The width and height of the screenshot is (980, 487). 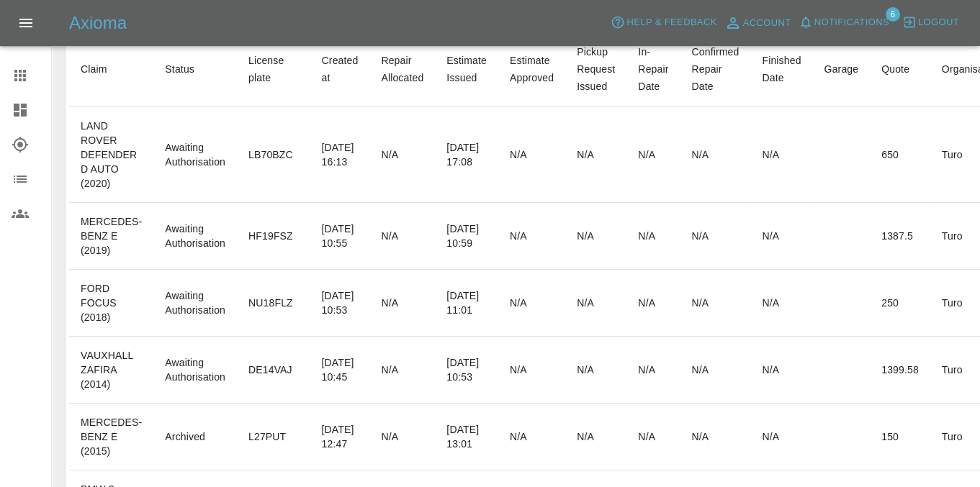 I want to click on th: Created at, so click(x=340, y=69).